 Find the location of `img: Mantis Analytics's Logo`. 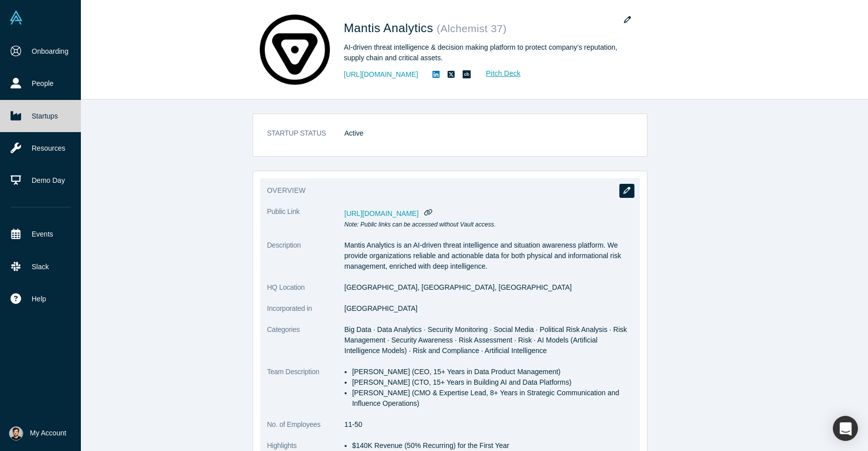

img: Mantis Analytics's Logo is located at coordinates (295, 49).